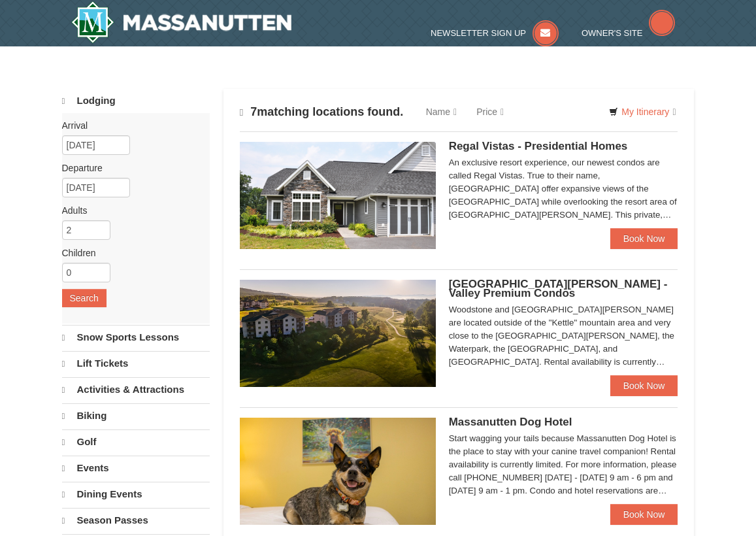  What do you see at coordinates (181, 22) in the screenshot?
I see `a: Massanutten Resort` at bounding box center [181, 22].